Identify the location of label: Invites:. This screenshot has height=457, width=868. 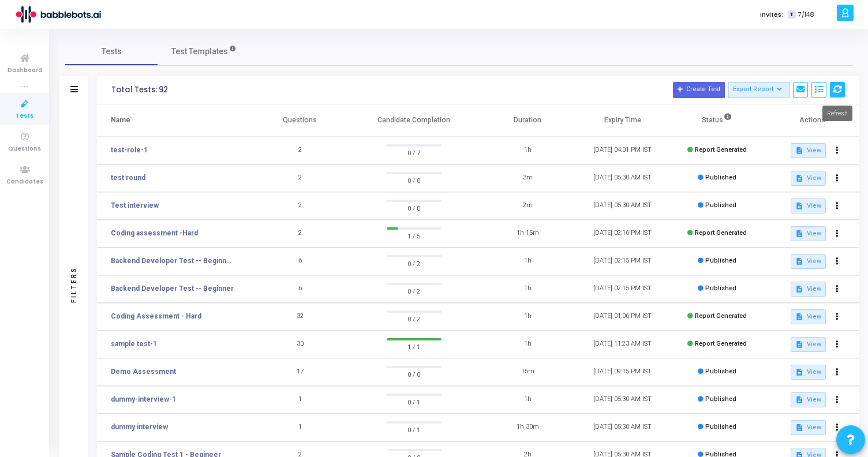
(771, 15).